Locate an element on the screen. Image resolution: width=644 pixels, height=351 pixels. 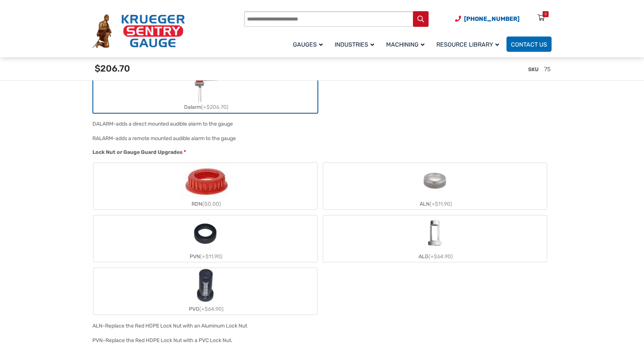
div: Replace the Red HDPE Lock Nut with an Aluminum Lock Nut is located at coordinates (176, 326).